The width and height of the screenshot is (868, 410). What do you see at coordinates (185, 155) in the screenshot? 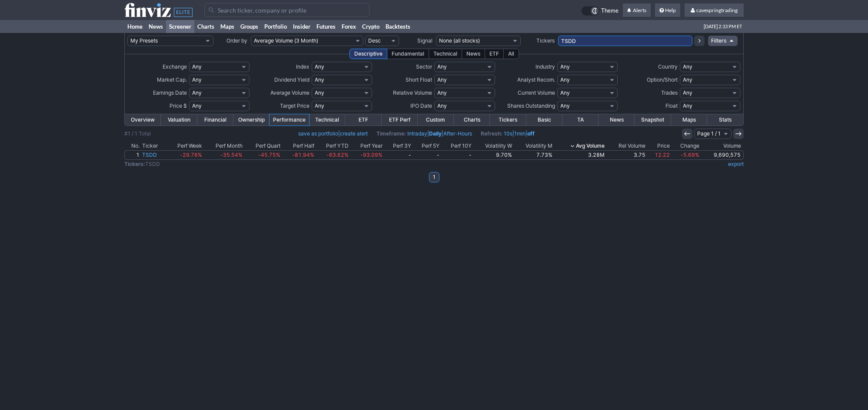
I see `a: -29.76%` at bounding box center [185, 155].